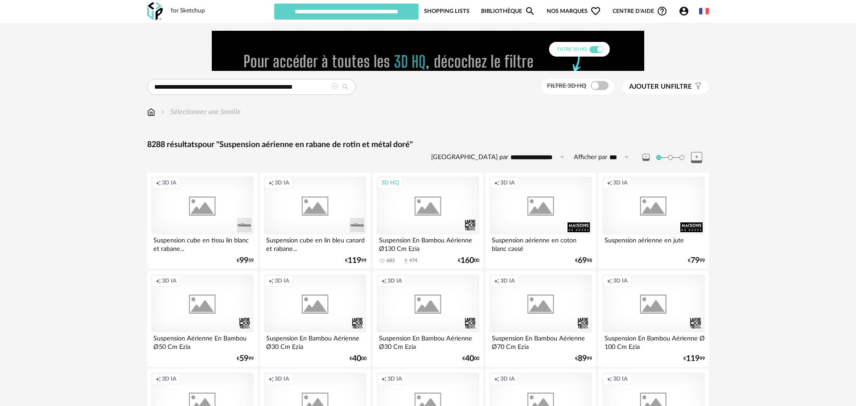 This screenshot has height=406, width=856. Describe the element at coordinates (244, 359) in the screenshot. I see `span: 59` at that location.